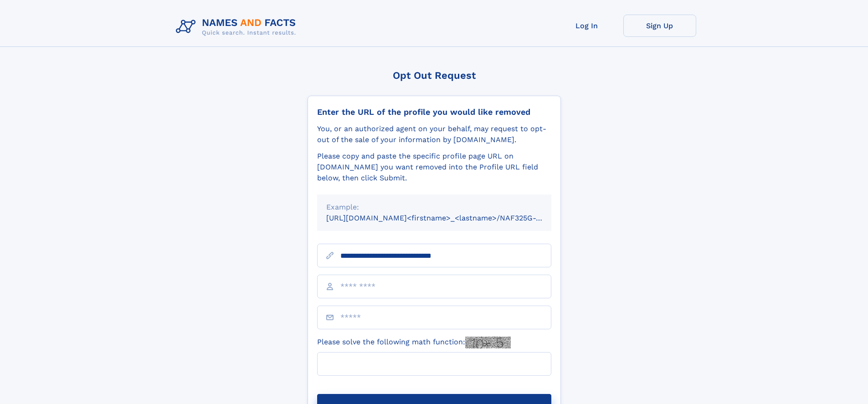 The image size is (868, 404). Describe the element at coordinates (238, 27) in the screenshot. I see `img: Logo Names and Facts` at that location.